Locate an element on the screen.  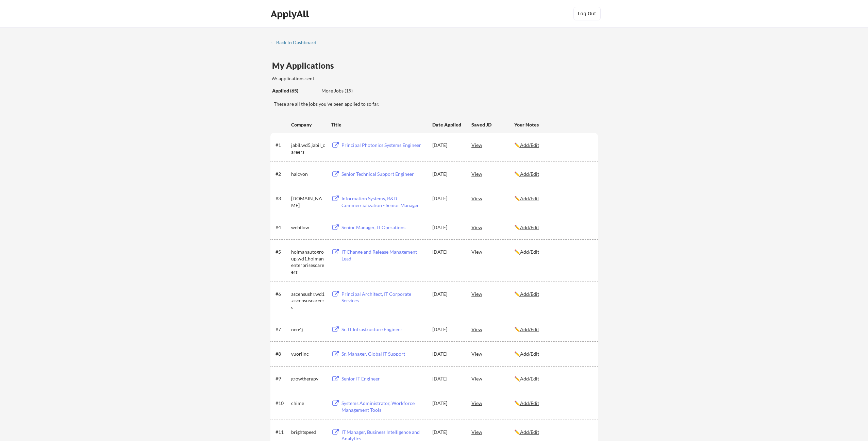
div: halcyon is located at coordinates (308, 174).